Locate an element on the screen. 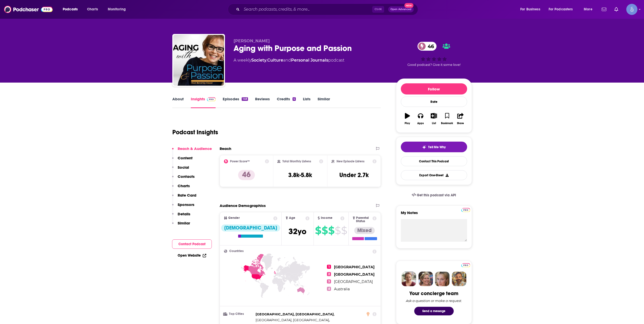 This screenshot has height=324, width=644. button: Contacts is located at coordinates (183, 179).